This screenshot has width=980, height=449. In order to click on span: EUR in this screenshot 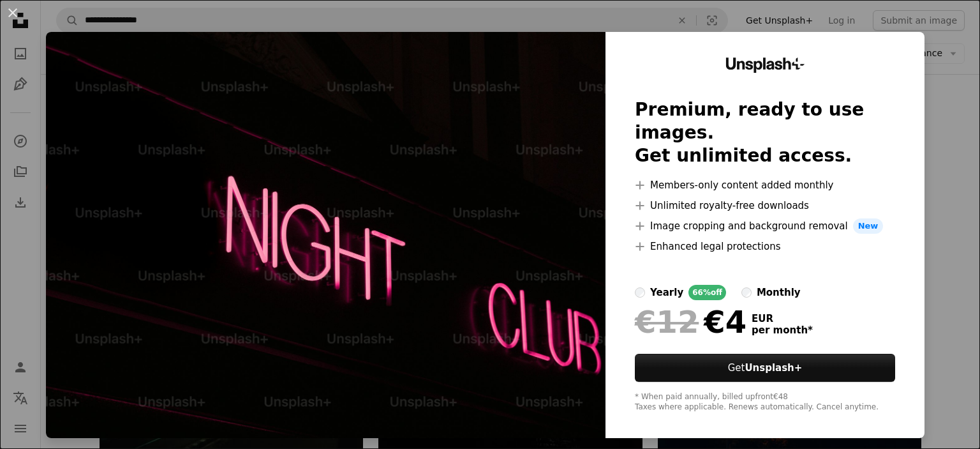, I will do `click(782, 319)`.